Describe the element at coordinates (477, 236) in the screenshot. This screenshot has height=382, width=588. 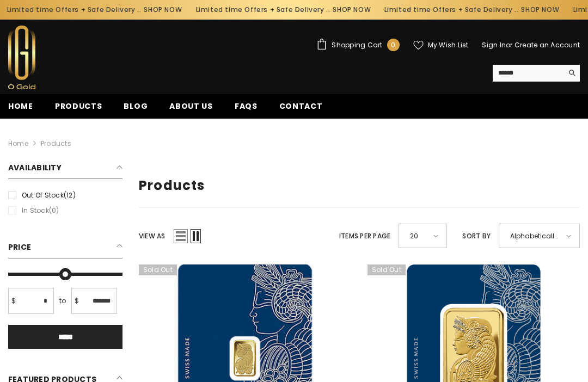
I see `label: Sort by` at that location.